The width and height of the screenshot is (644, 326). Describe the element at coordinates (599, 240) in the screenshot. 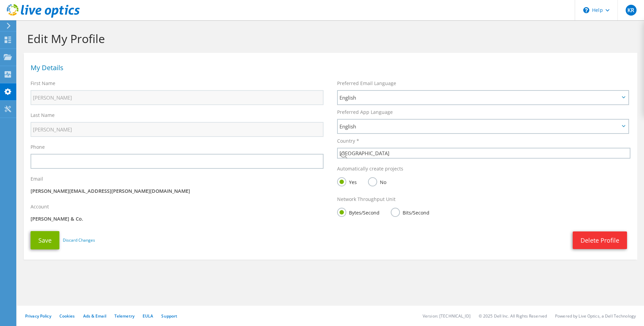

I see `a: Delete Profile` at that location.